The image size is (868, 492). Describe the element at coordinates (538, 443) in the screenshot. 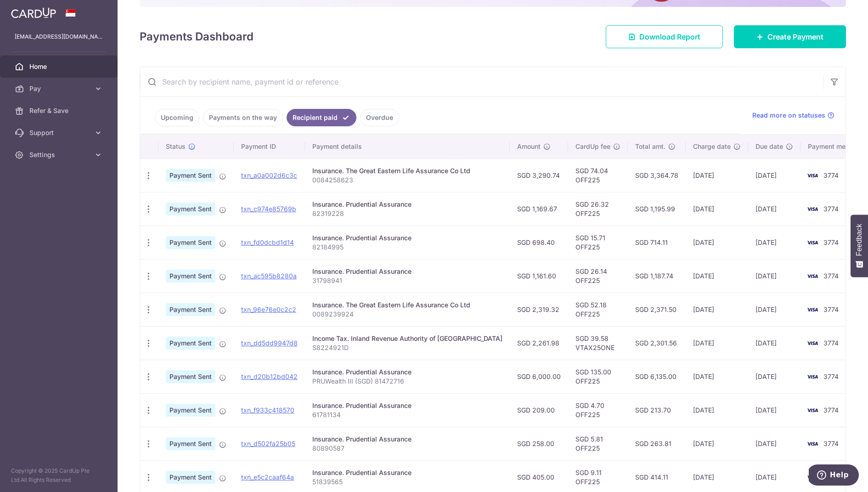

I see `td: SGD 258.00` at that location.